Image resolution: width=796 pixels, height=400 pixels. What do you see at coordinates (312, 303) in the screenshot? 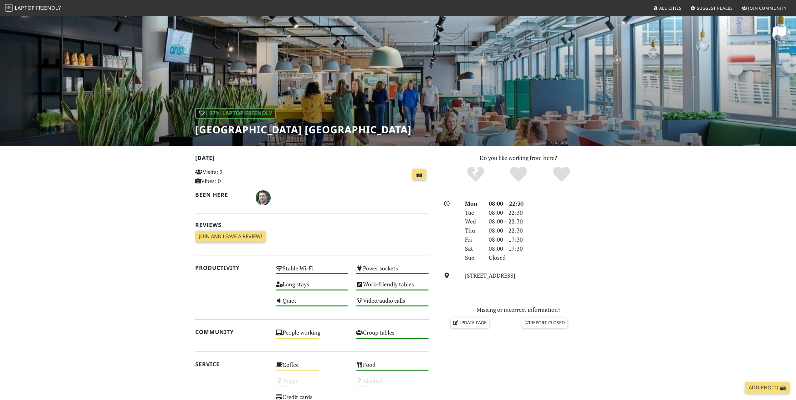
I see `div: Quiet` at bounding box center [312, 303].